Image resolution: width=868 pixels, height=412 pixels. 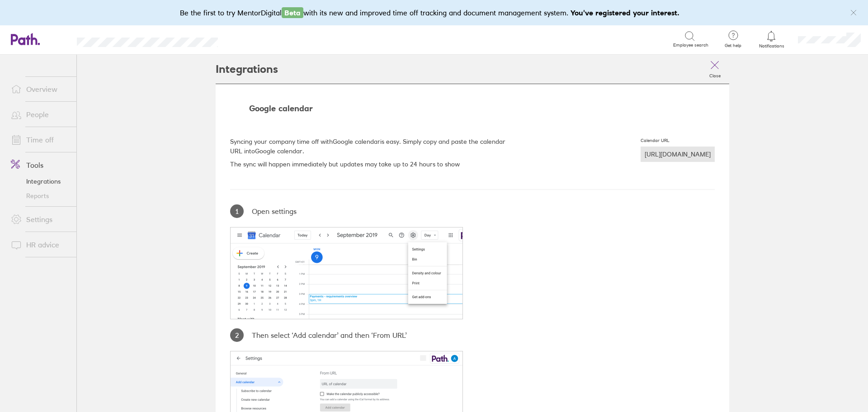 What do you see at coordinates (40, 181) in the screenshot?
I see `a: Integrations` at bounding box center [40, 181].